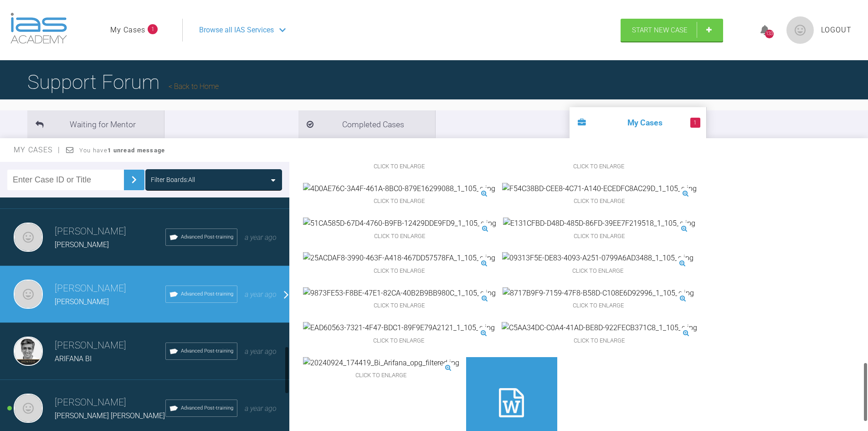 Image resolution: width=868 pixels, height=431 pixels. What do you see at coordinates (598, 258) in the screenshot?
I see `img: 09313F5E-DE83-4093-A251-0799A6AD3488_1_105_c.jpg` at bounding box center [598, 258].